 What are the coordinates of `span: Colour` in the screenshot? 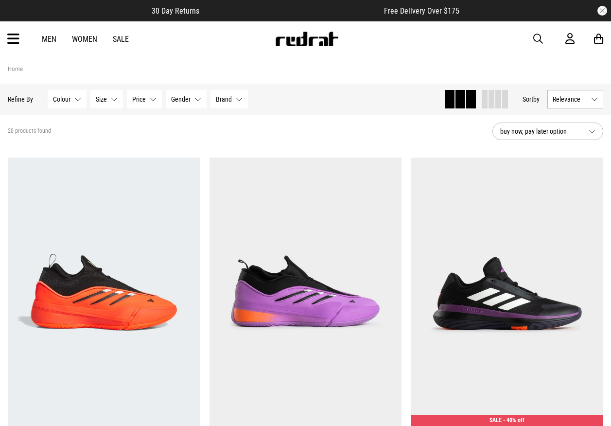 It's located at (62, 99).